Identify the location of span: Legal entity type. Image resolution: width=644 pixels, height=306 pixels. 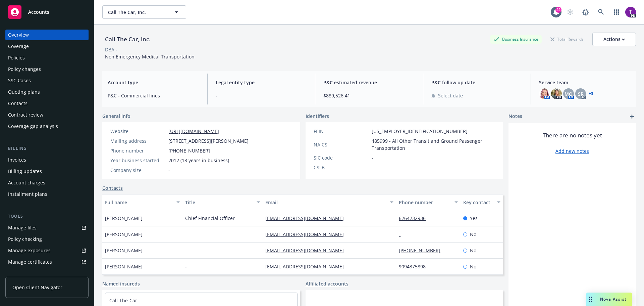
(261, 82).